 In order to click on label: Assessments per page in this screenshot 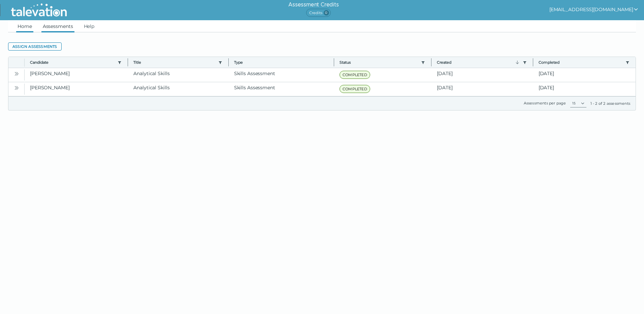, I will do `click(545, 103)`.